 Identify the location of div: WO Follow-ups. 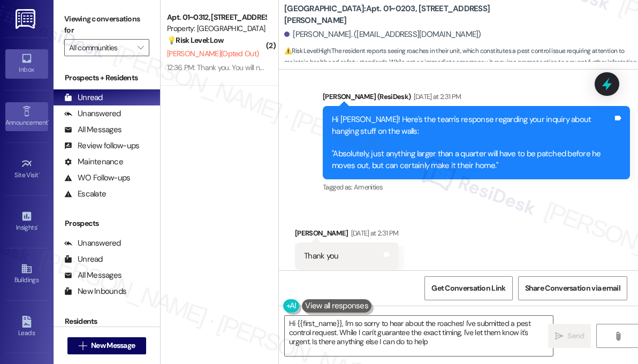
(97, 178).